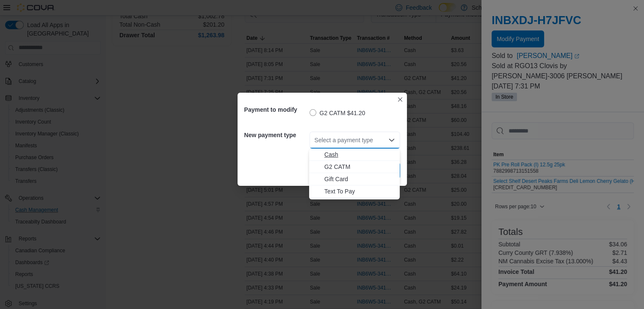 This screenshot has width=644, height=309. I want to click on h5: Payment to modify, so click(276, 109).